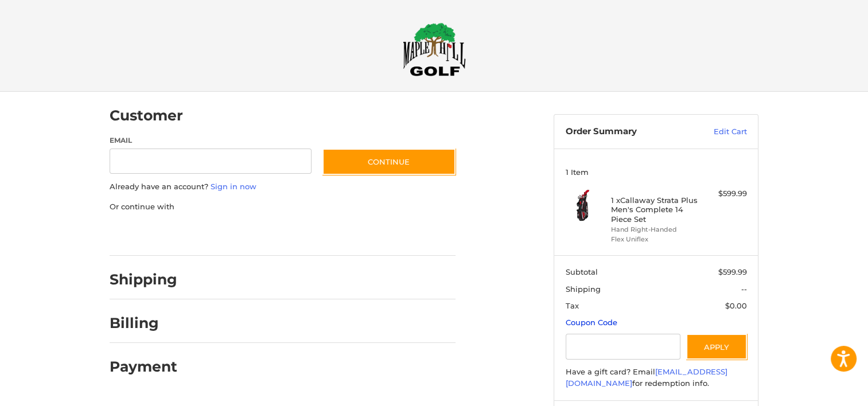 The image size is (868, 406). What do you see at coordinates (655, 230) in the screenshot?
I see `li: Hand Right-Handed` at bounding box center [655, 230].